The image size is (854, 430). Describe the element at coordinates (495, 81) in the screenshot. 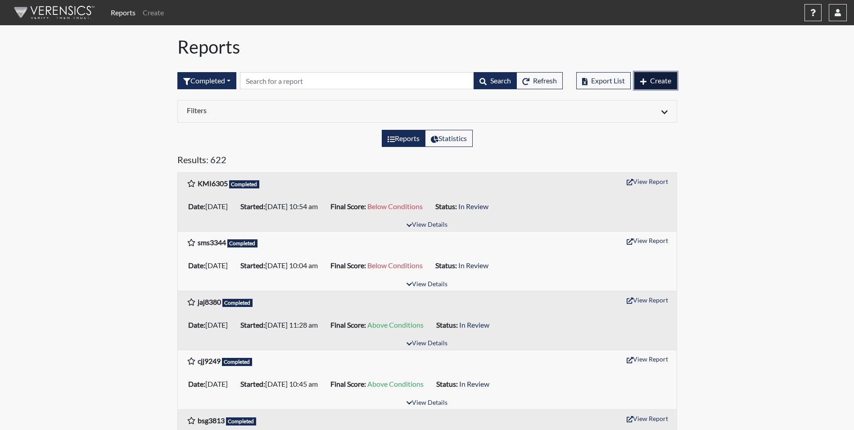

I see `button: Search` at that location.